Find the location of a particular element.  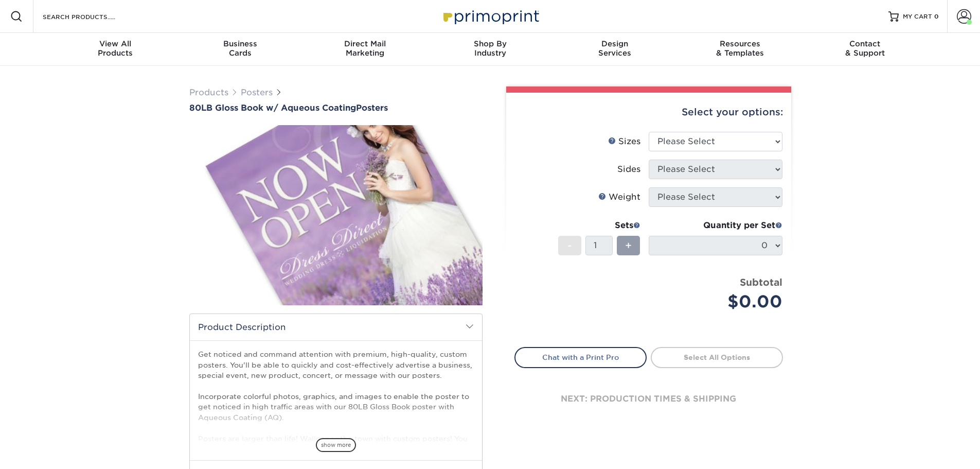

span: 0 is located at coordinates (937, 16).